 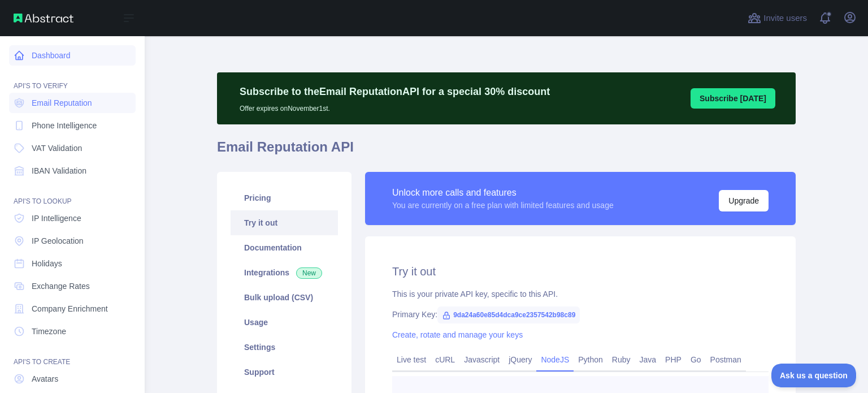 I want to click on span: 9da24a60e85d4dca9ce2357542b98c89, so click(x=509, y=315).